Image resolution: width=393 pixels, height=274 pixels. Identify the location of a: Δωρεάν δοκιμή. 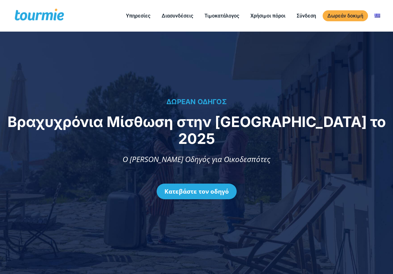
(345, 16).